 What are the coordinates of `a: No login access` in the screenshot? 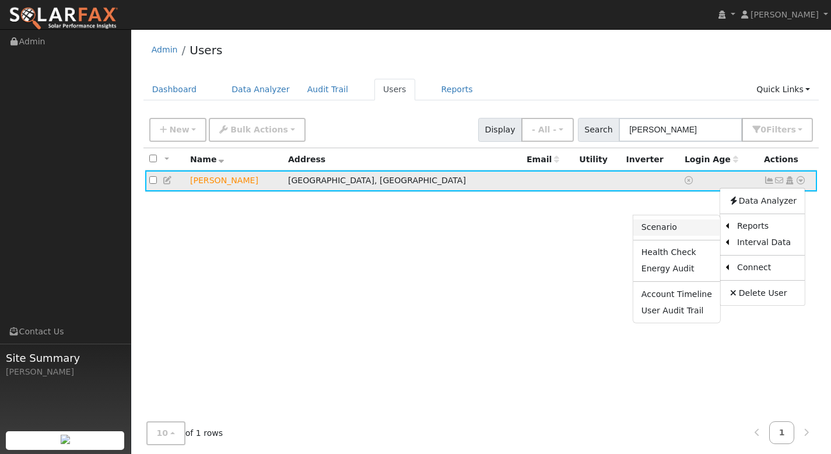 It's located at (690, 180).